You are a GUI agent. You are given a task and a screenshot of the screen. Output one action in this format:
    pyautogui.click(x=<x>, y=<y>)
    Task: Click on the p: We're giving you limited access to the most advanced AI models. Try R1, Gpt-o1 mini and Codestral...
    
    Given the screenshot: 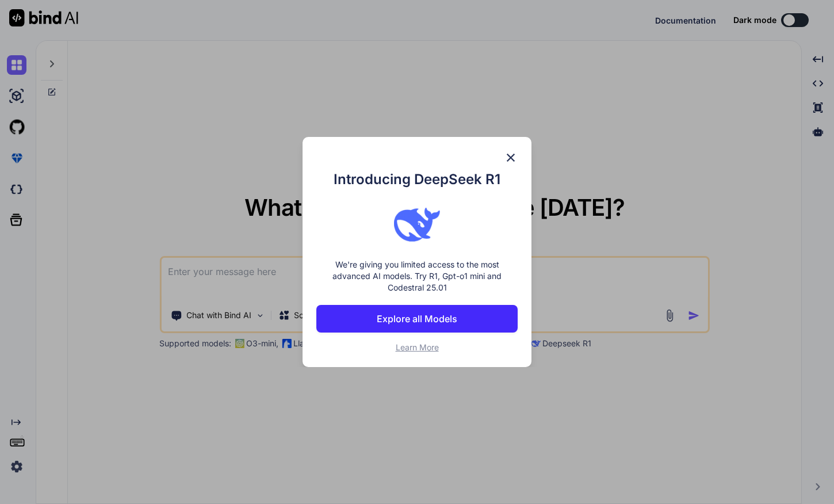 What is the action you would take?
    pyautogui.click(x=417, y=276)
    